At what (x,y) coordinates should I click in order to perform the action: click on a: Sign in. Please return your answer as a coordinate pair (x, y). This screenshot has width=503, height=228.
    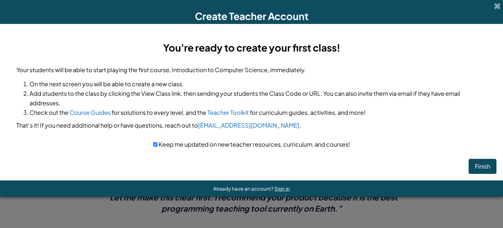
    Looking at the image, I should click on (282, 188).